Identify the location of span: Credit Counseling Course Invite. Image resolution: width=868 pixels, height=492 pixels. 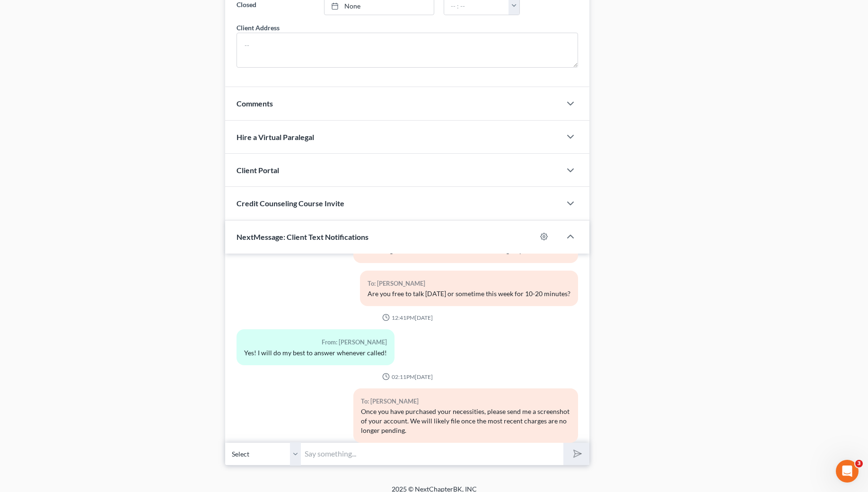
(291, 203).